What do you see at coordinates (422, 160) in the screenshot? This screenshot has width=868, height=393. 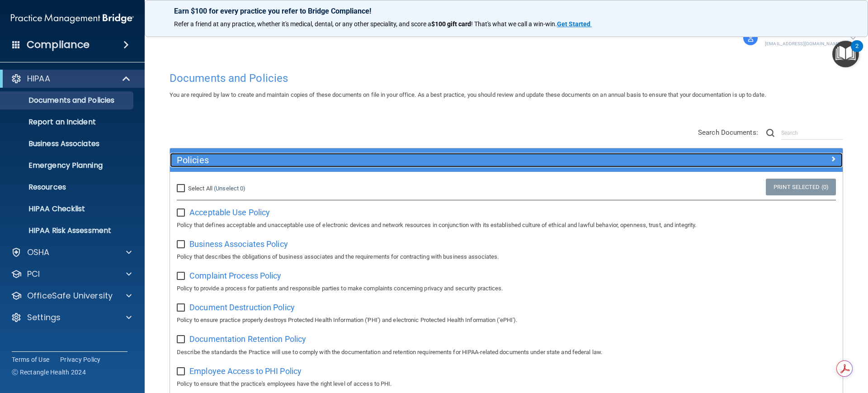 I see `h5: Policies` at bounding box center [422, 160].